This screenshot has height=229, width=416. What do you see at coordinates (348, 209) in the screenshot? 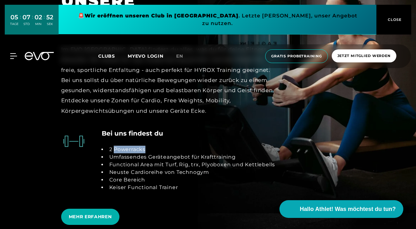
I see `span: Hallo Athlet! Was möchtest du tun?` at bounding box center [348, 209].